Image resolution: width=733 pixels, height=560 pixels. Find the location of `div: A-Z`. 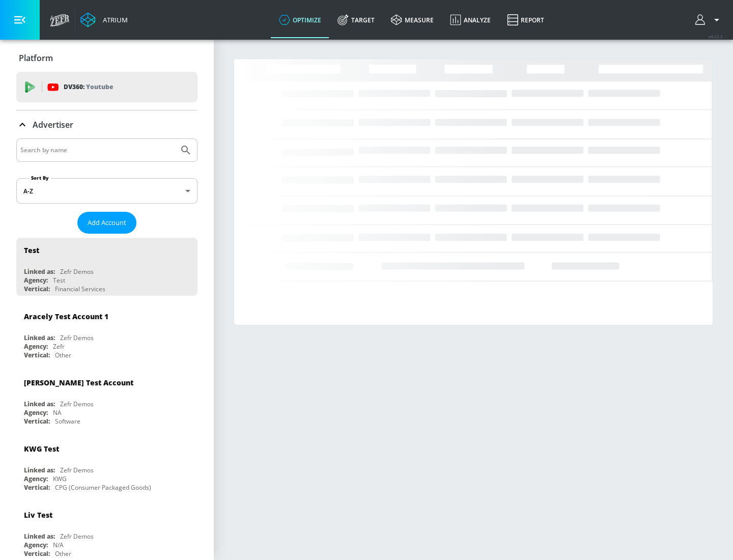

div: A-Z is located at coordinates (107, 191).